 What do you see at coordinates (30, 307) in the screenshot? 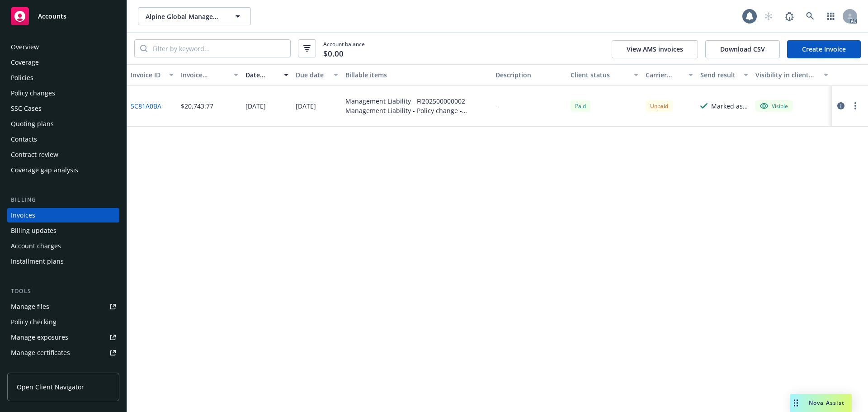
I see `div: Manage files` at bounding box center [30, 307].